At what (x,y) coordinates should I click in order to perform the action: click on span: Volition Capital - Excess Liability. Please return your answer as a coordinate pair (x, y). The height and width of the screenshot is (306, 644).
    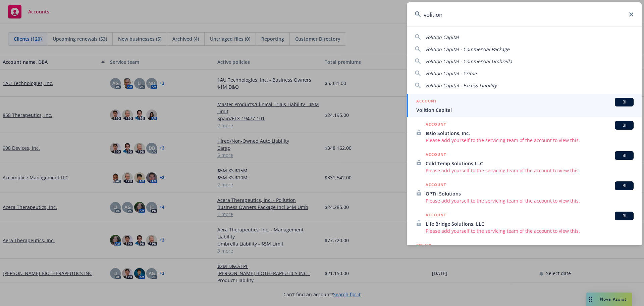
    Looking at the image, I should click on (461, 85).